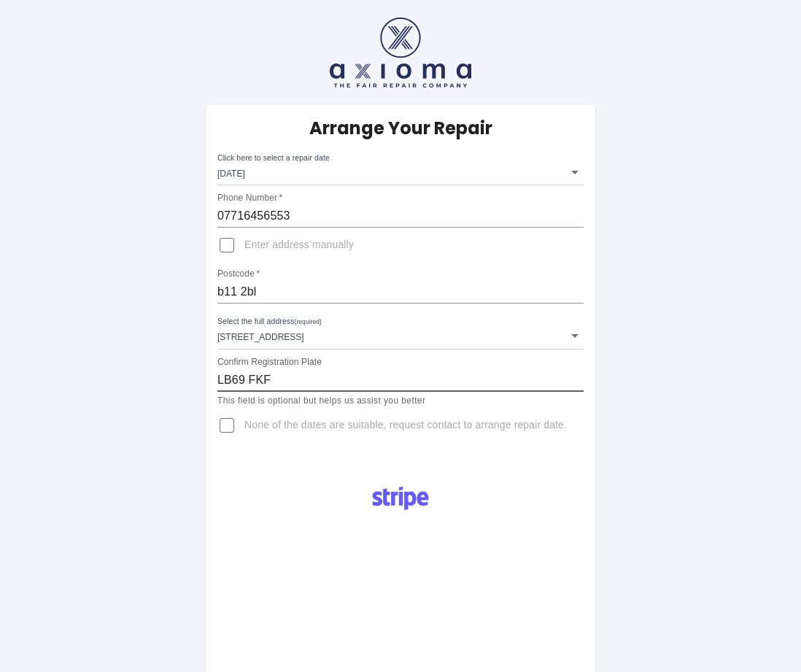 Image resolution: width=801 pixels, height=672 pixels. I want to click on span: Enter address manually, so click(299, 245).